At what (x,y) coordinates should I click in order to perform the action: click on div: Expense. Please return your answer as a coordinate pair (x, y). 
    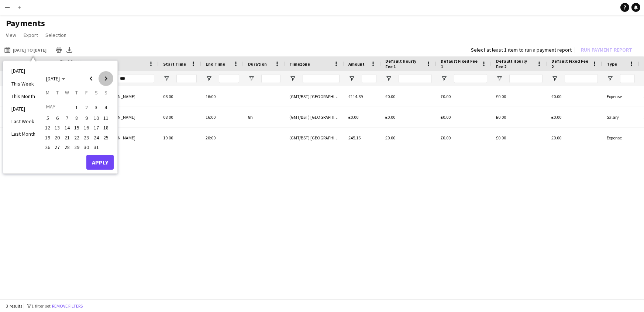
    Looking at the image, I should click on (621, 96).